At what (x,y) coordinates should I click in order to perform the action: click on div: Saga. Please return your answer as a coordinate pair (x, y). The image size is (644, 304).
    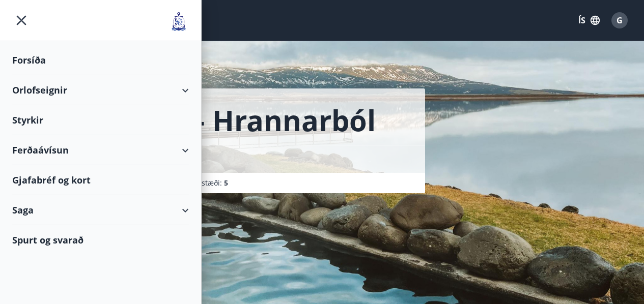
    Looking at the image, I should click on (100, 210).